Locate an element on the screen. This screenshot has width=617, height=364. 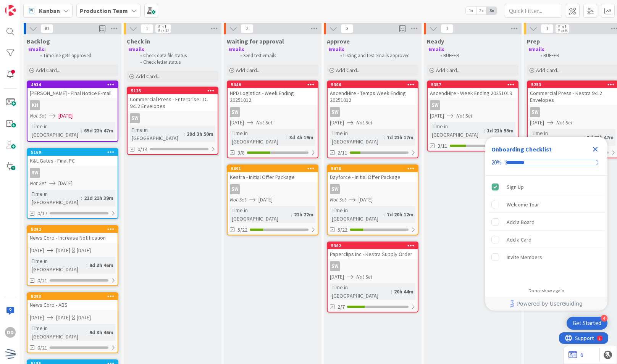
div: Max 6 is located at coordinates (562, 30).